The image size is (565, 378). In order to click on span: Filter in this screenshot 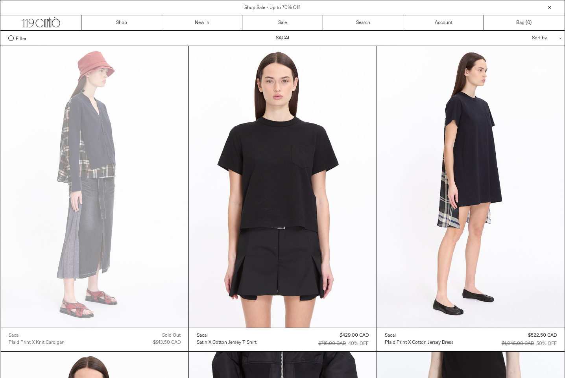, I will do `click(21, 38)`.